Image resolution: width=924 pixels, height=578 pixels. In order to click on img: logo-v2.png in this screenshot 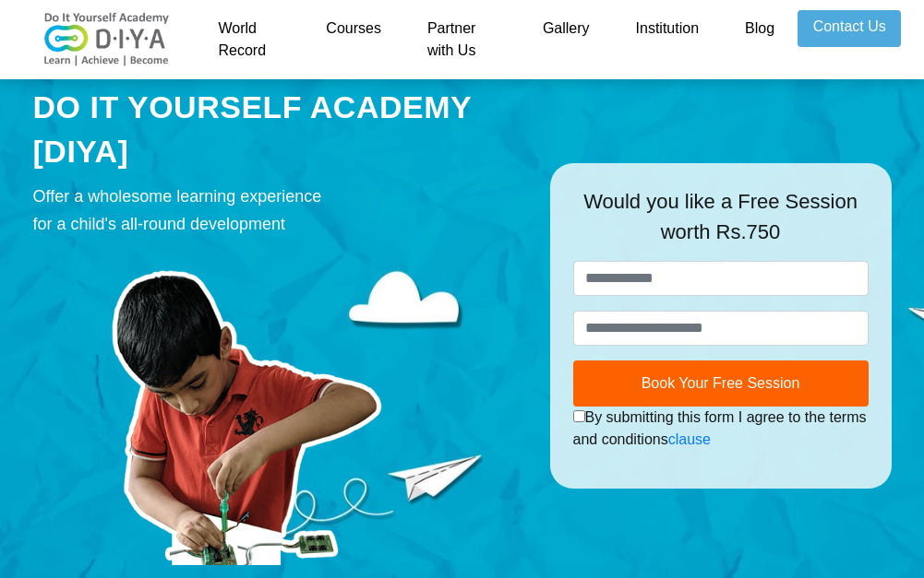, I will do `click(107, 40)`.